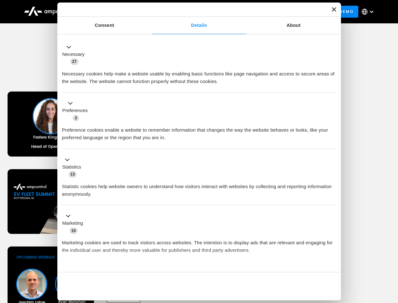  What do you see at coordinates (73, 54) in the screenshot?
I see `label: Necessary` at bounding box center [73, 54].